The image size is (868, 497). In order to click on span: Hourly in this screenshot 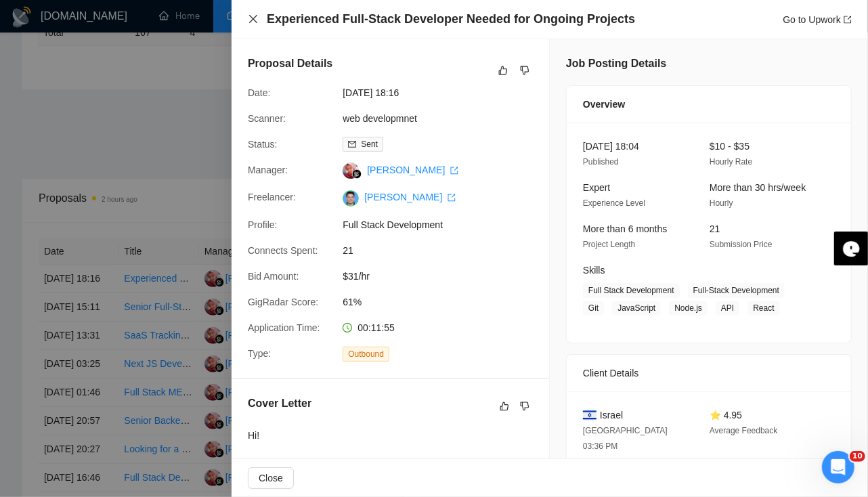, I will do `click(721, 203)`.